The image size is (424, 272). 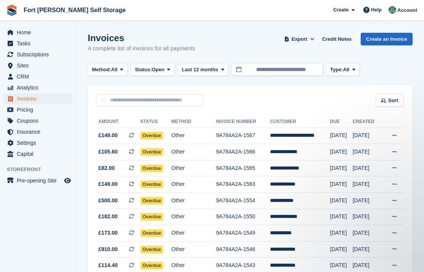 I want to click on span: Tasks, so click(x=40, y=43).